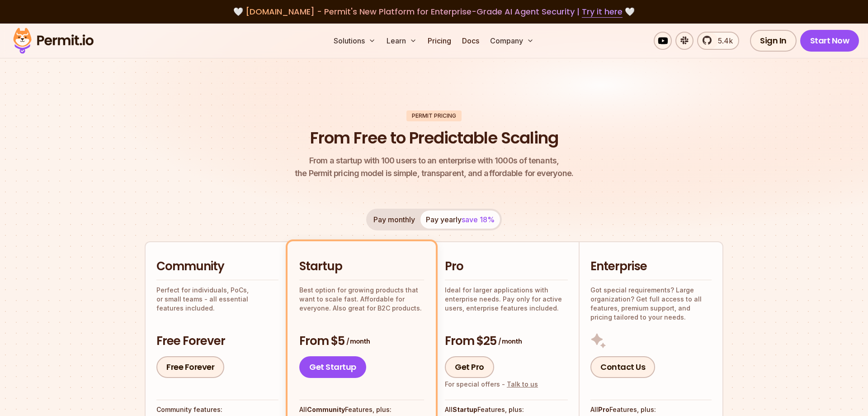  What do you see at coordinates (623, 367) in the screenshot?
I see `a: Contact Us` at bounding box center [623, 367].